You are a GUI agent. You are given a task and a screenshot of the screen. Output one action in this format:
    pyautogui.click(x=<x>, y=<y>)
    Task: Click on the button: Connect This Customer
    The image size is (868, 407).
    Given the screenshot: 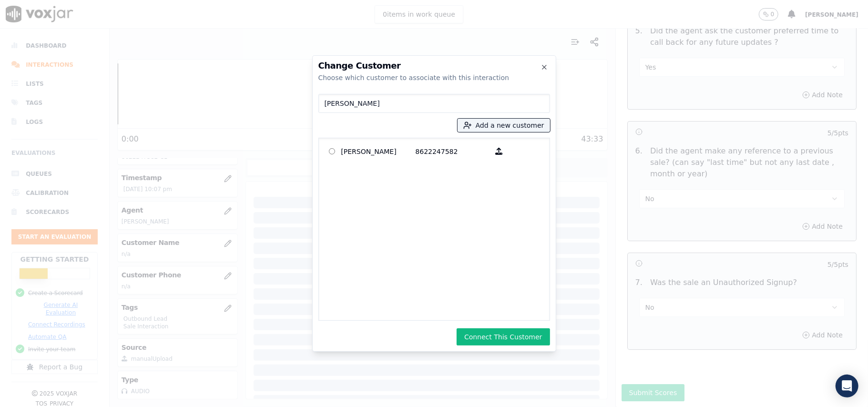 What is the action you would take?
    pyautogui.click(x=502, y=337)
    